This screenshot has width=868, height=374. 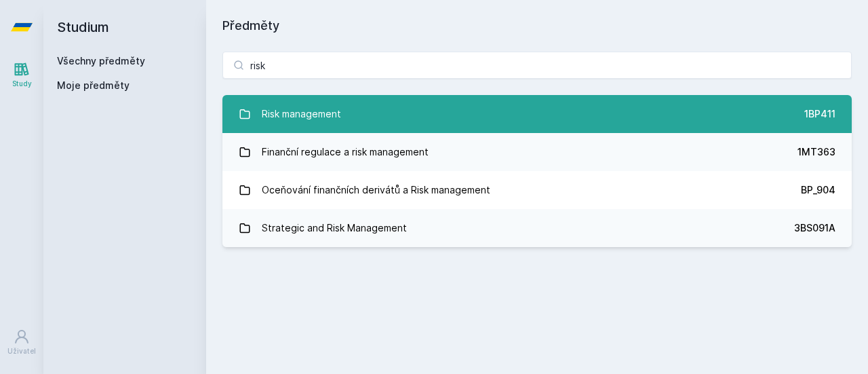 I want to click on a: Strategic and Risk Management 3BS091A, so click(x=537, y=228).